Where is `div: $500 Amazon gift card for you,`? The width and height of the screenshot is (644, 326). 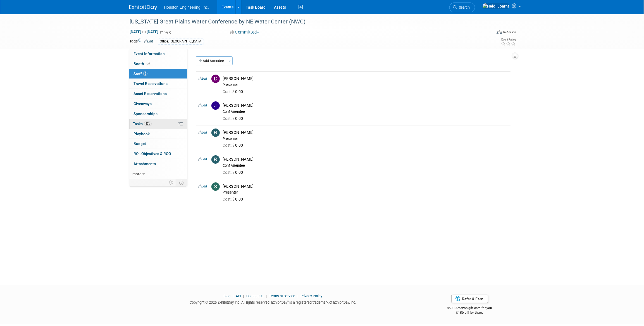
div: $500 Amazon gift card for you, is located at coordinates (469, 308).